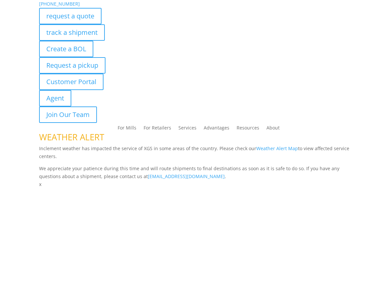  I want to click on p: We appreciate your patience during this time and will route shipments to final destinations as so..., so click(196, 173).